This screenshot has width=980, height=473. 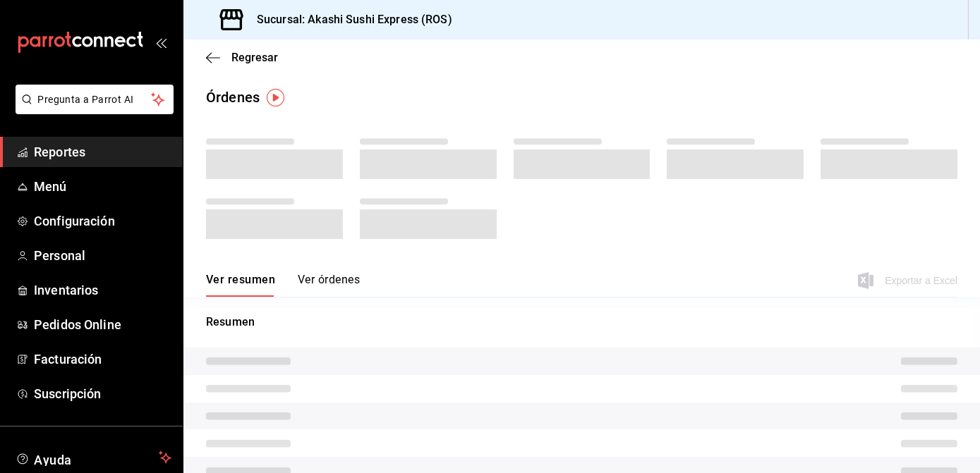 I want to click on button: Tooltip marker, so click(x=275, y=98).